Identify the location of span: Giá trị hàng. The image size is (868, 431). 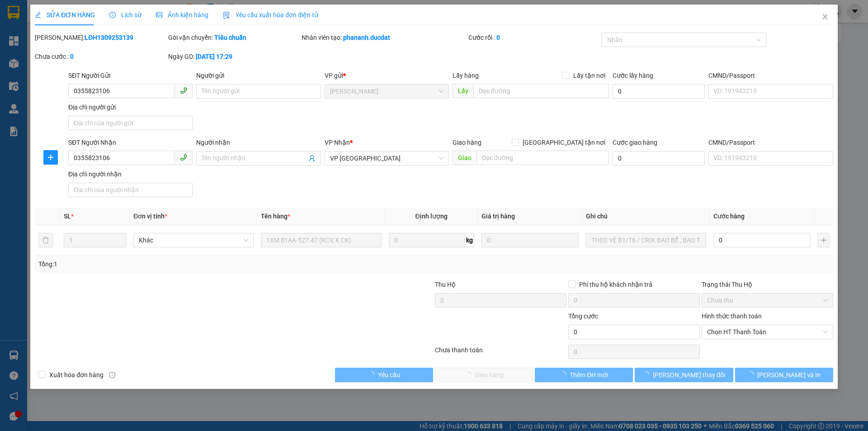
(498, 216).